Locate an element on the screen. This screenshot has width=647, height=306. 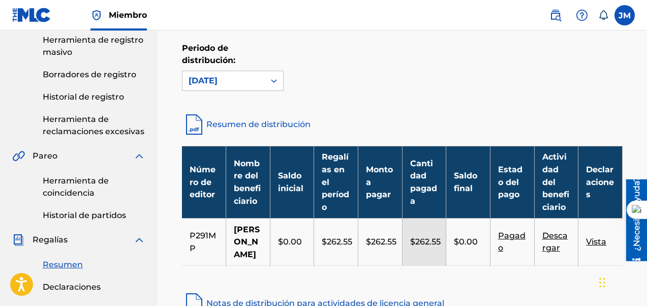
font: Regalías is located at coordinates (50, 239).